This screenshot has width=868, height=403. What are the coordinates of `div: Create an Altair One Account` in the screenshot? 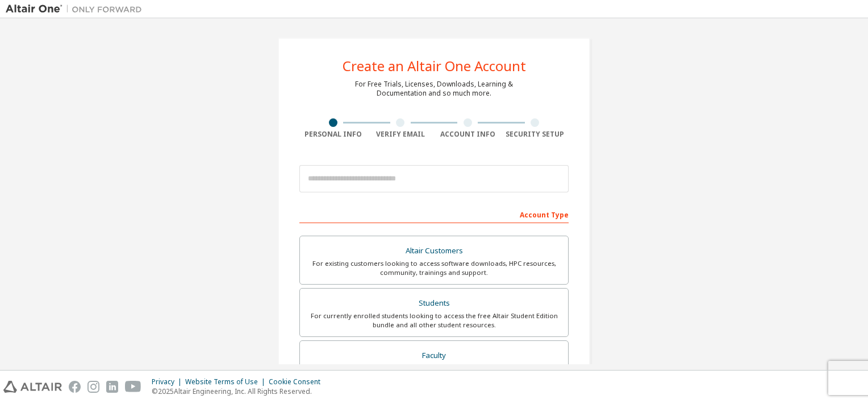 It's located at (434, 66).